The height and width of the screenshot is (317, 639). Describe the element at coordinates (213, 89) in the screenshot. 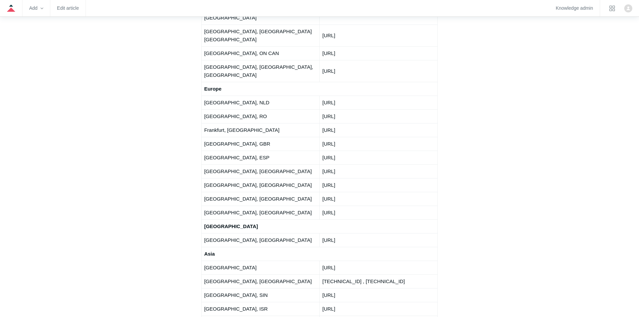

I see `strong: Europe` at that location.